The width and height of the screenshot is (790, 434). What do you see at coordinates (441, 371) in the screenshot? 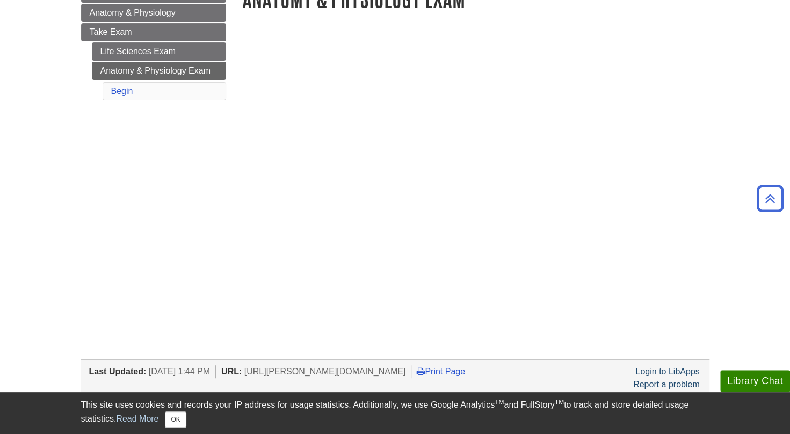
I see `a: Print Page` at bounding box center [441, 371].